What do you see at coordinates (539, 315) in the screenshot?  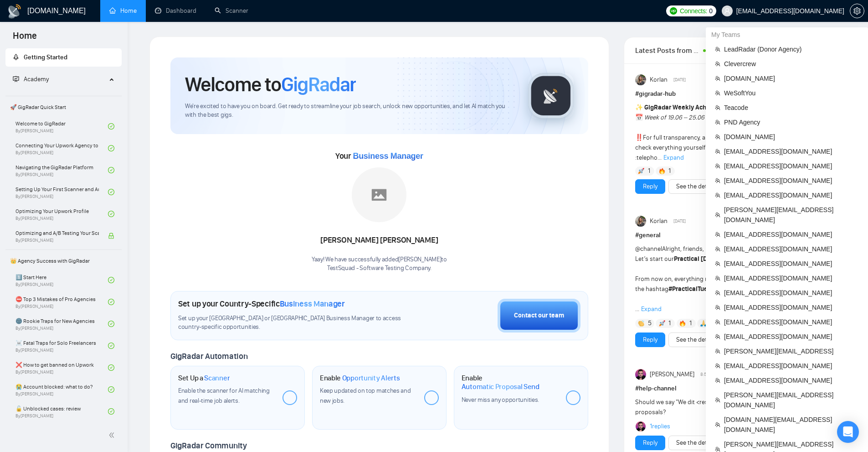 I see `div: Contact our team` at bounding box center [539, 315].